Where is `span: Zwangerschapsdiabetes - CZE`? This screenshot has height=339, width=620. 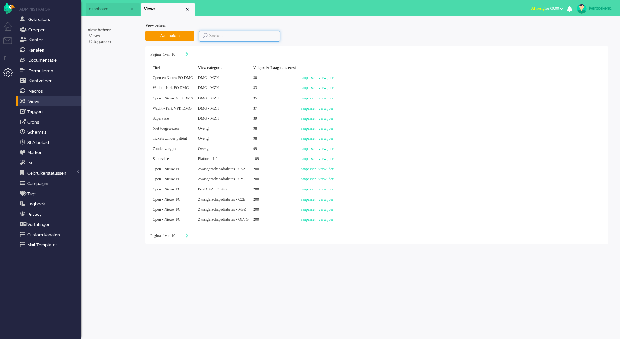 span: Zwangerschapsdiabetes - CZE is located at coordinates (222, 199).